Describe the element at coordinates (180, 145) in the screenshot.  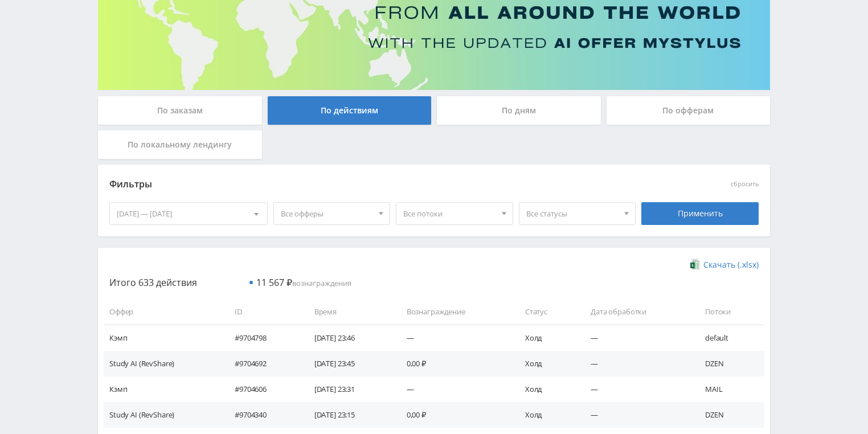
I see `div: По локальному лендингу` at that location.